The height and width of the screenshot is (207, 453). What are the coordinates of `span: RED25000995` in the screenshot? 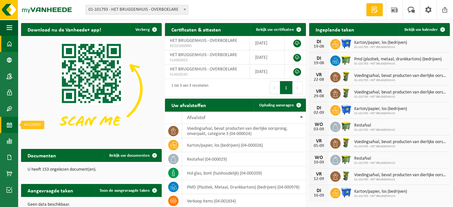 It's located at (207, 46).